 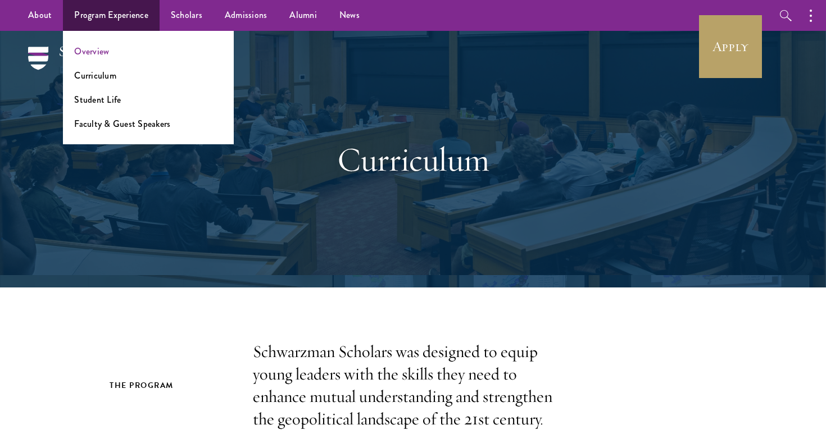 What do you see at coordinates (413, 160) in the screenshot?
I see `h1: Curriculum` at bounding box center [413, 160].